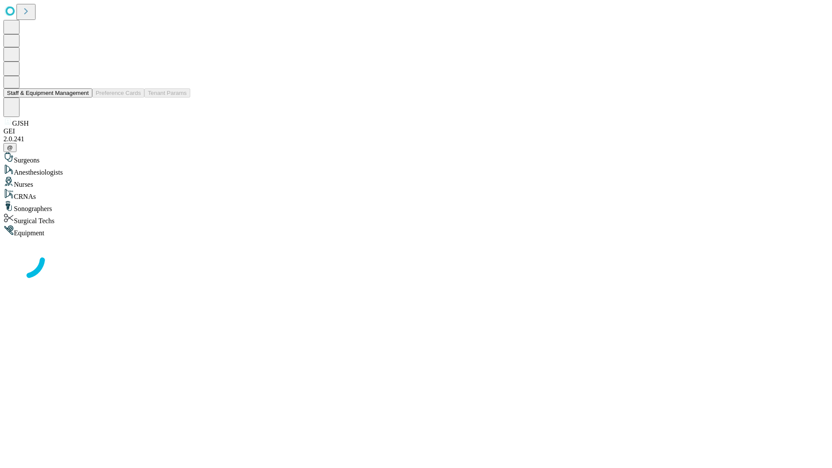 This screenshot has width=832, height=468. I want to click on div: Anesthesiologists, so click(416, 170).